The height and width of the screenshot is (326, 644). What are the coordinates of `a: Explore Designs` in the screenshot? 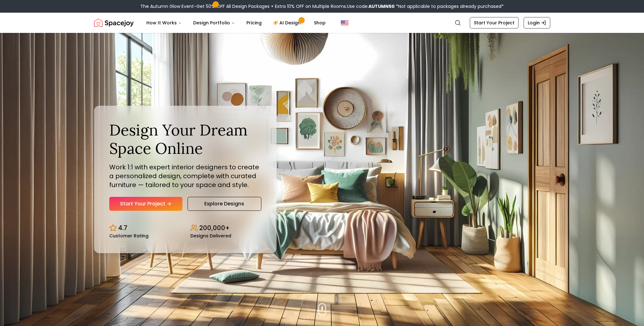 It's located at (224, 204).